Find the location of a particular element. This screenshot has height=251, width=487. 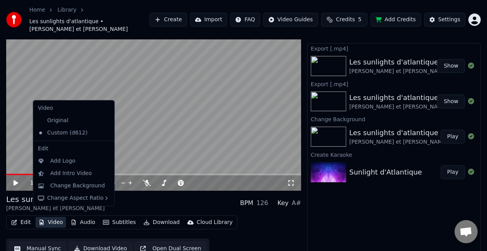

span: 5 is located at coordinates (360, 20).